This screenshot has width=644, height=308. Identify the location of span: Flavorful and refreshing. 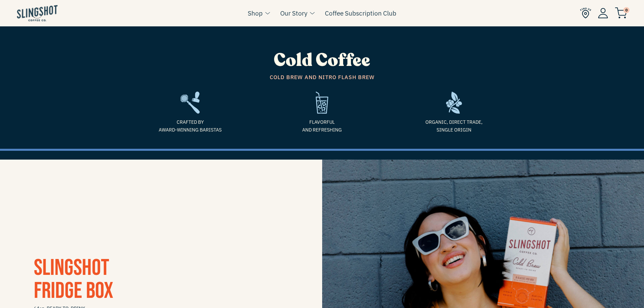
(322, 126).